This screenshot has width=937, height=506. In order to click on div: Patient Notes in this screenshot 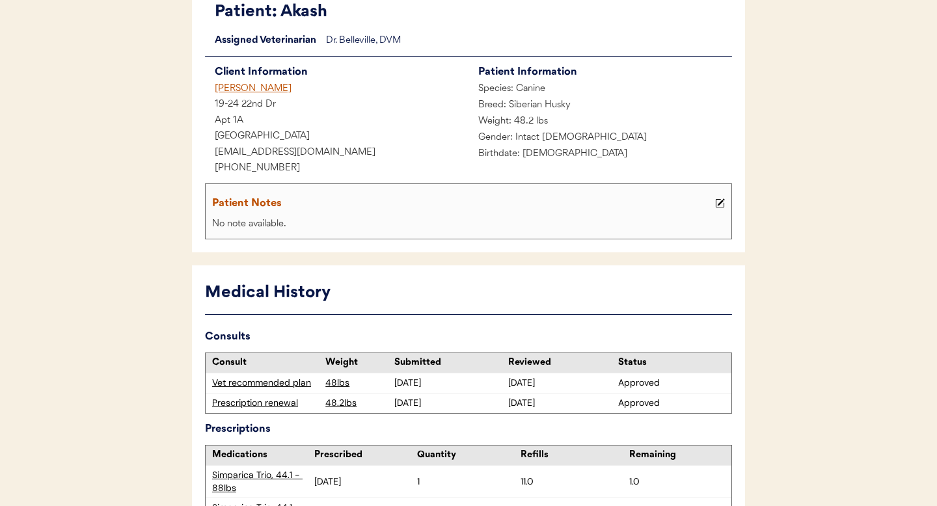, I will do `click(462, 204)`.